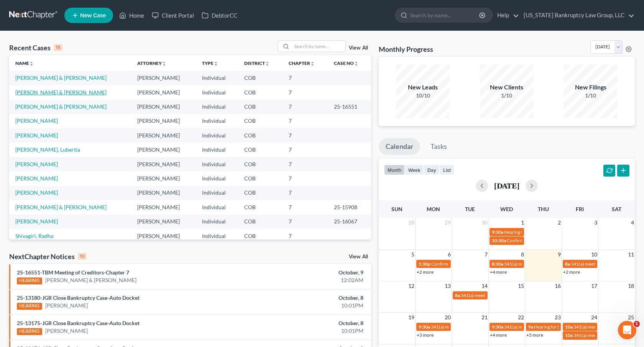 This screenshot has width=644, height=347. I want to click on a: Districtunfold_more, so click(257, 63).